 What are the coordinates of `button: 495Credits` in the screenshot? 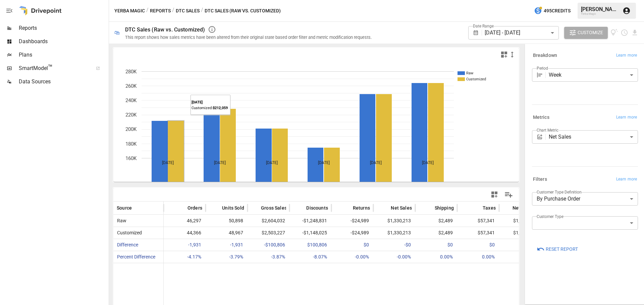 It's located at (552, 11).